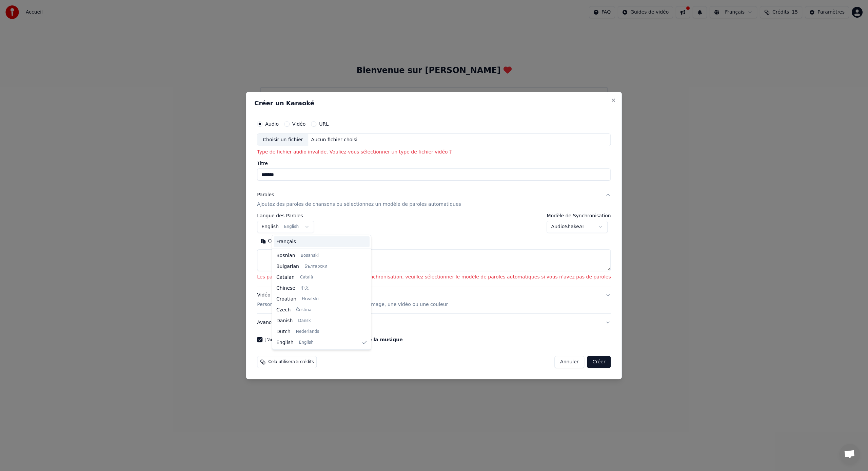  What do you see at coordinates (304, 310) in the screenshot?
I see `span: Čeština` at bounding box center [304, 310].